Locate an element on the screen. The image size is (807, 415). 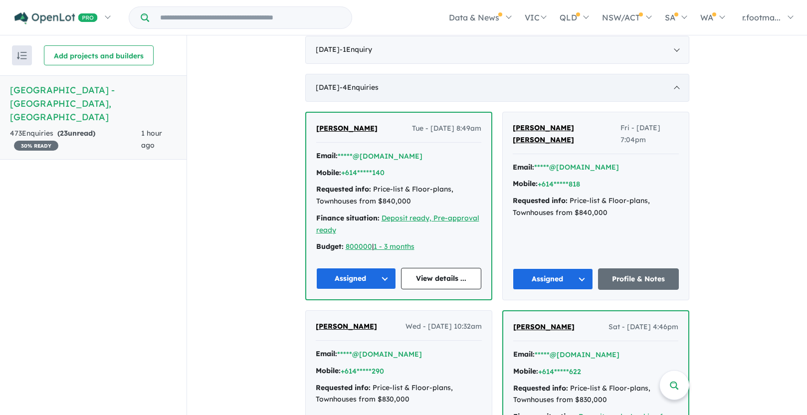
a: 1 - 3 months is located at coordinates (394, 247).